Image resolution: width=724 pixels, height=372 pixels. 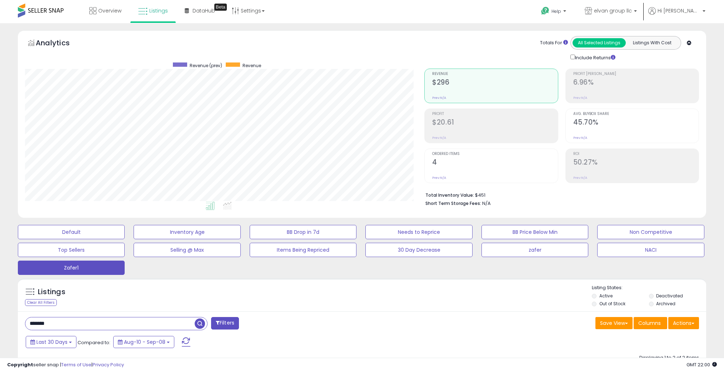 I want to click on div: Include Returns, so click(x=594, y=57).